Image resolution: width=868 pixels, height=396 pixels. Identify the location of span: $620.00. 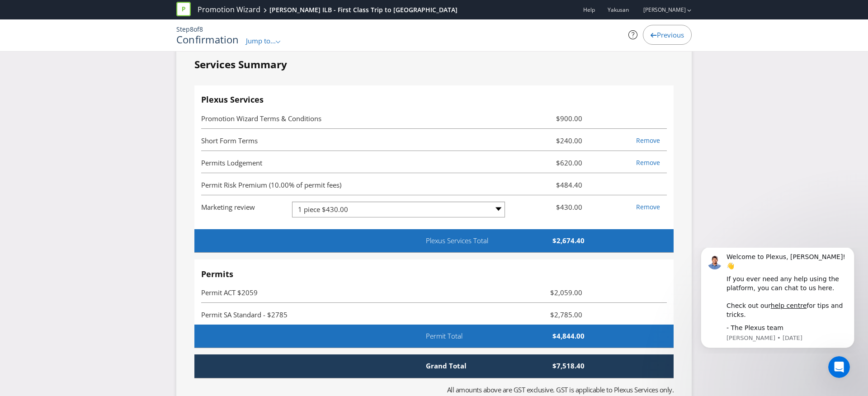
(551, 163).